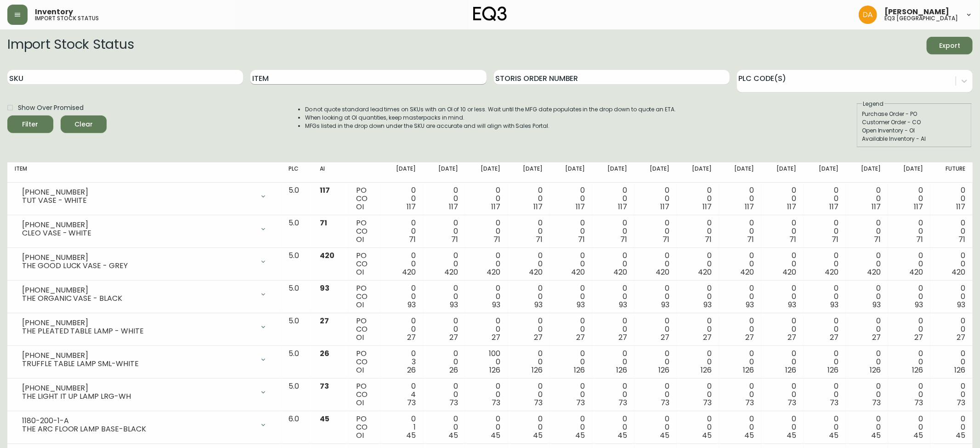  What do you see at coordinates (490, 13) in the screenshot?
I see `img: logo` at bounding box center [490, 13].